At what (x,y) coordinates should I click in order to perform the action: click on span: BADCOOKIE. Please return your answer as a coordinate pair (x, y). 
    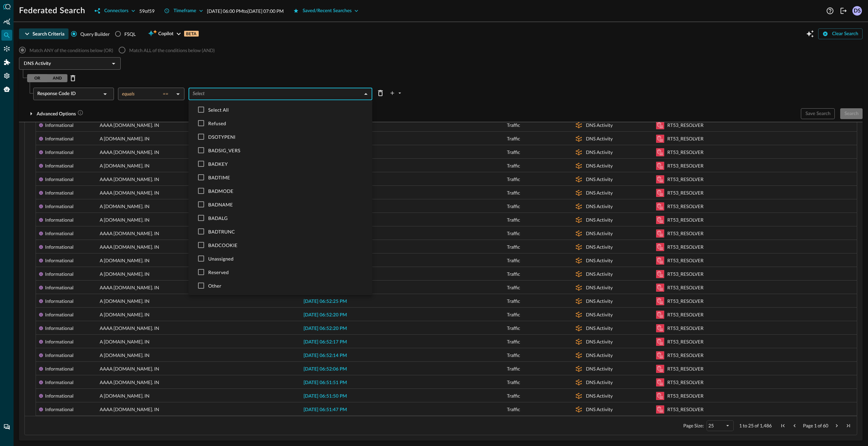
    Looking at the image, I should click on (287, 245).